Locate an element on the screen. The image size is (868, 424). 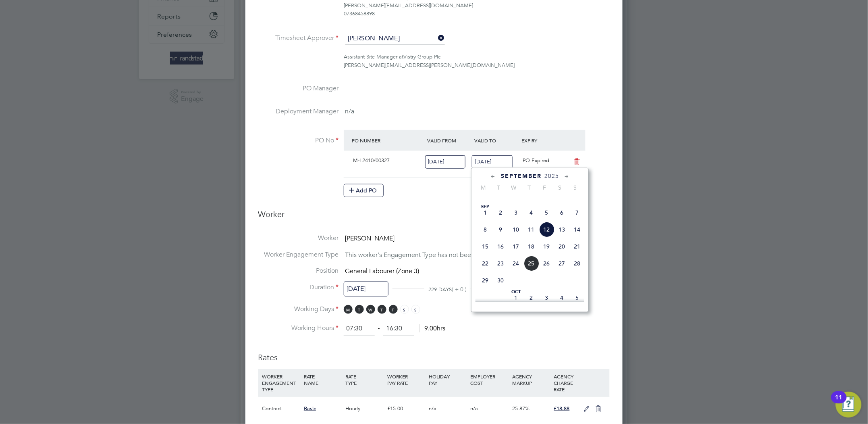
div: Valid To is located at coordinates (496, 141).